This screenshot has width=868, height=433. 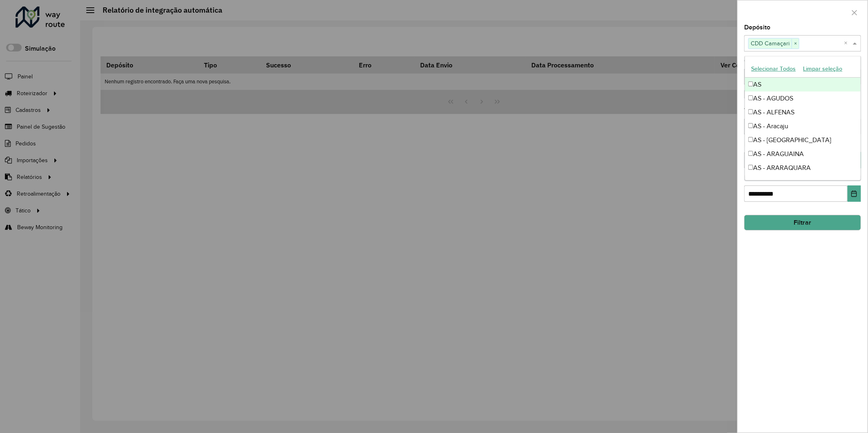 I want to click on div: AS, so click(x=803, y=85).